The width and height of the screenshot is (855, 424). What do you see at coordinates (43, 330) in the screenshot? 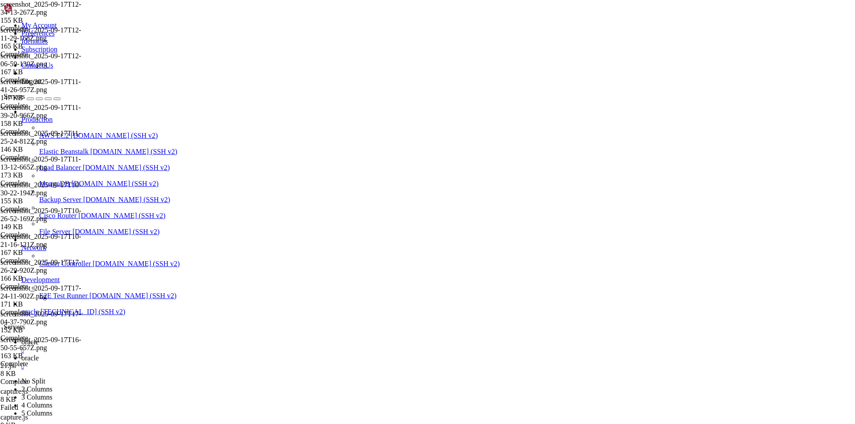
I see `div: 152 KB` at bounding box center [43, 330].